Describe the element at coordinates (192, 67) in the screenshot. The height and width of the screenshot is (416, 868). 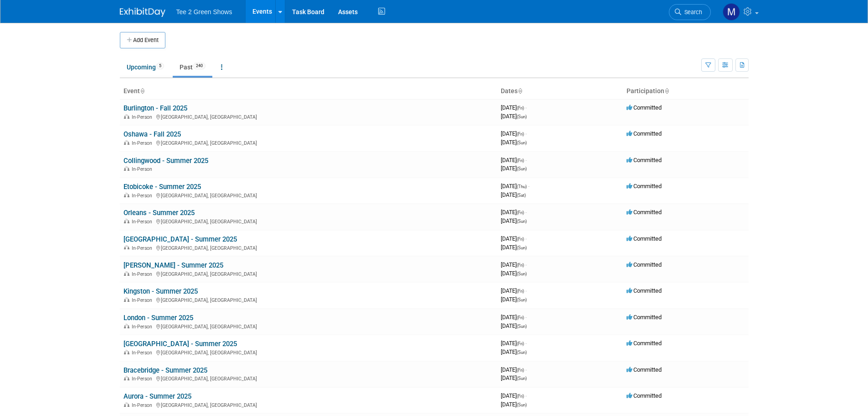
I see `a: Past240` at that location.